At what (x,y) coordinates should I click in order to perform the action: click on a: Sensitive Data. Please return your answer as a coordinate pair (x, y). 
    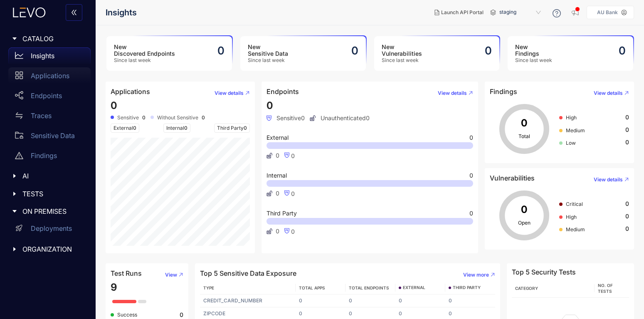
    Looking at the image, I should click on (50, 137).